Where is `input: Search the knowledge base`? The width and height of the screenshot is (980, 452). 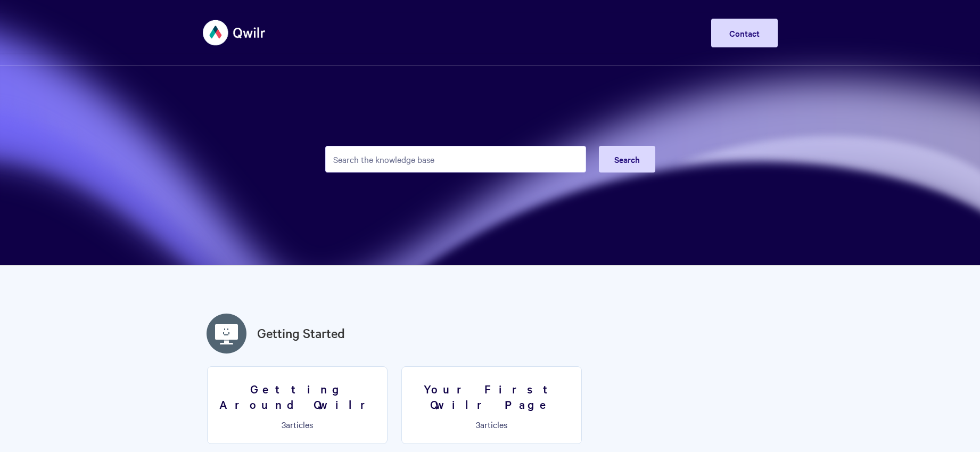 input: Search the knowledge base is located at coordinates (455, 159).